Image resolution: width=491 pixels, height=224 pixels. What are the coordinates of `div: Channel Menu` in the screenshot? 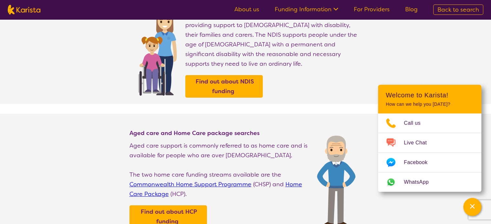 It's located at (429, 138).